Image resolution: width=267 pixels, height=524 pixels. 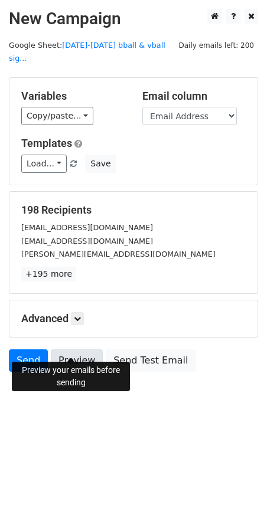 What do you see at coordinates (57, 116) in the screenshot?
I see `a: Copy/paste...` at bounding box center [57, 116].